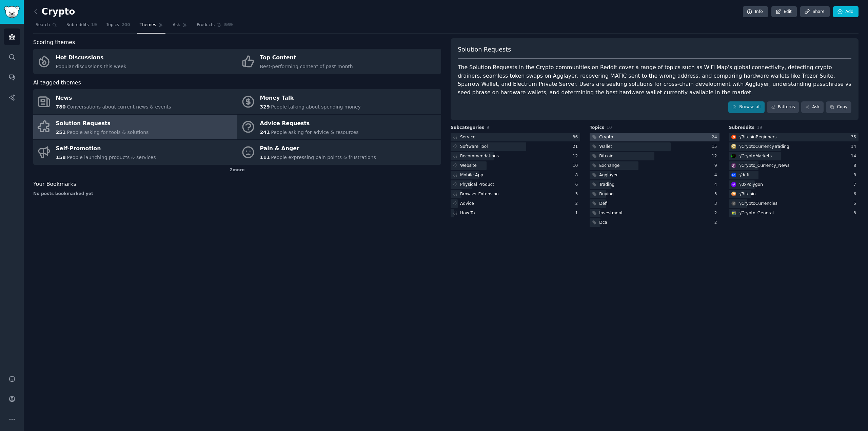 Image resolution: width=868 pixels, height=431 pixels. What do you see at coordinates (606, 157) in the screenshot?
I see `div: Bitcoin` at bounding box center [606, 157].